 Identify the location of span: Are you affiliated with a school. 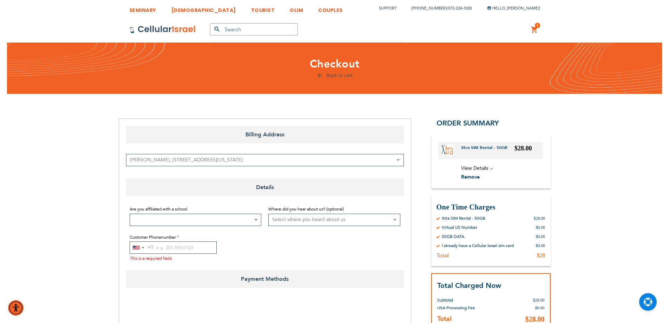
(158, 209).